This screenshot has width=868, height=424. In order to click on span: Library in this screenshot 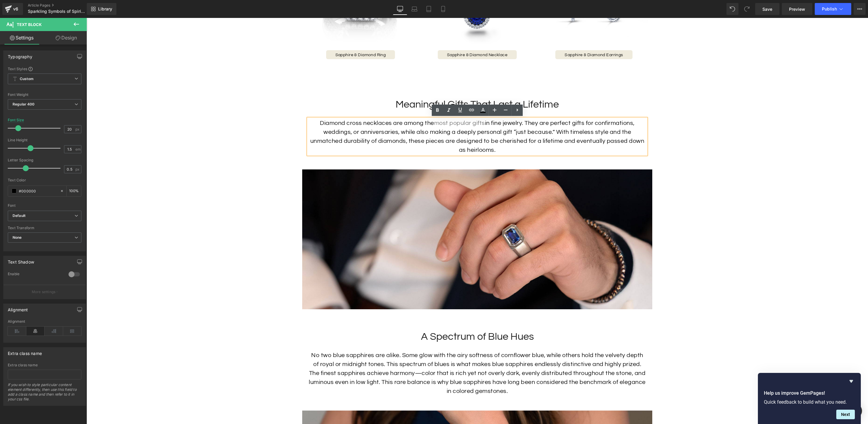, I will do `click(105, 9)`.